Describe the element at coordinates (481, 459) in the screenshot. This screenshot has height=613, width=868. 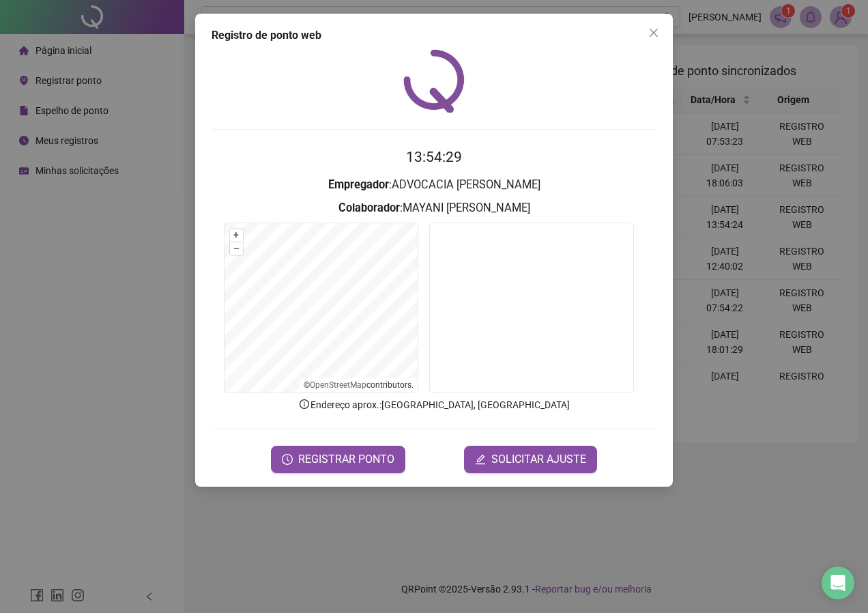
I see `span: edit` at that location.